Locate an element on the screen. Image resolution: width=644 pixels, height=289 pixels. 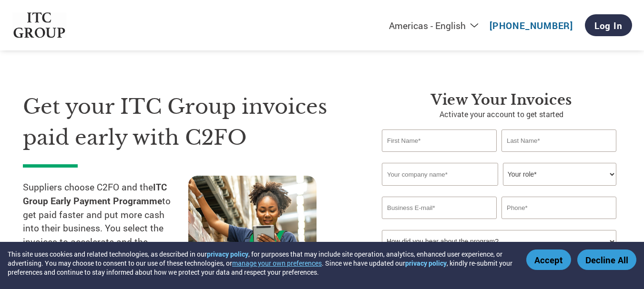
input: Last Name* is located at coordinates (558, 140).